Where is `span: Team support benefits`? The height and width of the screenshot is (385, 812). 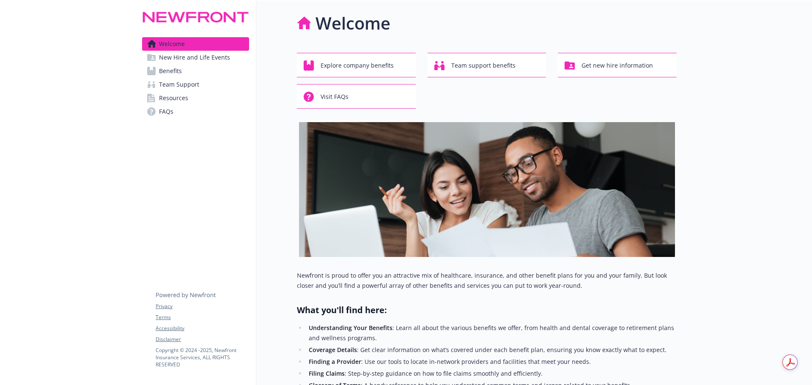 span: Team support benefits is located at coordinates (483, 66).